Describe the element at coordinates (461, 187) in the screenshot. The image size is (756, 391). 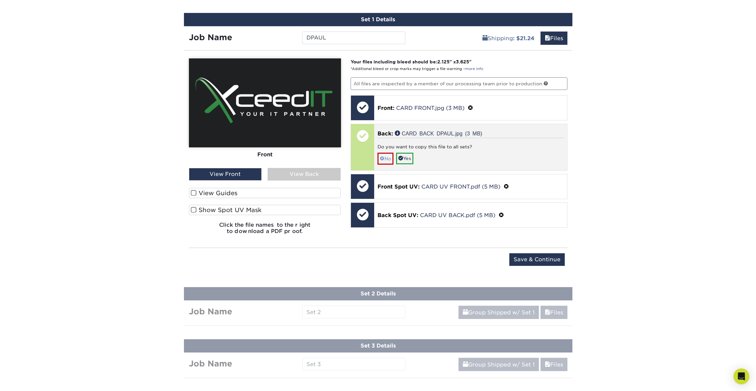
I see `a: CARD UV FRONT.pdf (5 MB)` at that location.